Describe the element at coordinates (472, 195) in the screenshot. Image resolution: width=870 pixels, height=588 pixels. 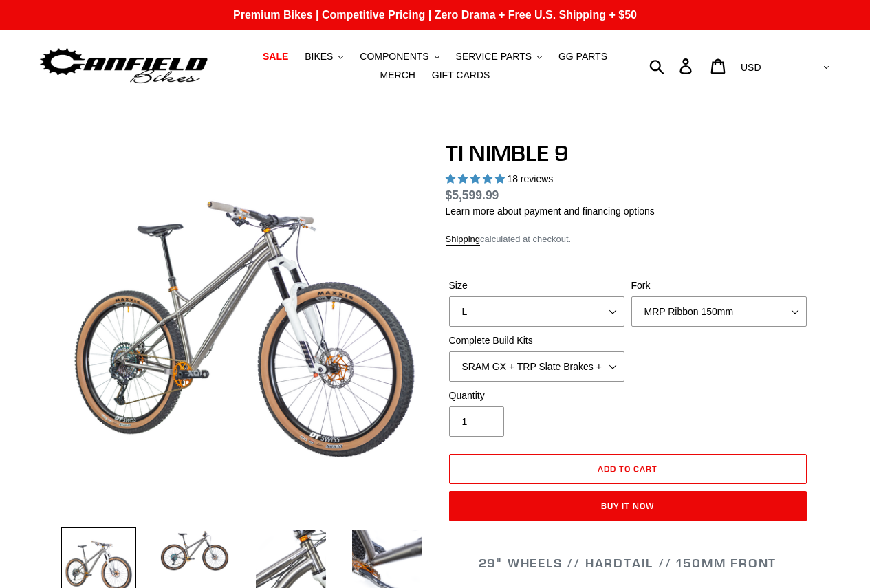
I see `span: $5,599.99` at that location.